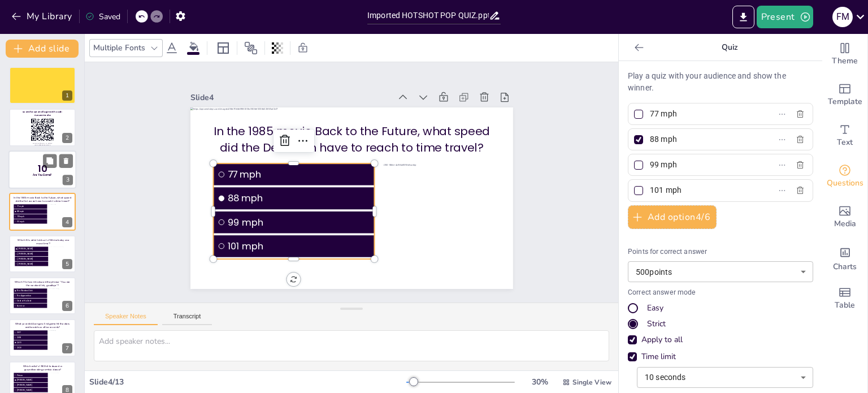 The height and width of the screenshot is (393, 868). What do you see at coordinates (32, 375) in the screenshot?
I see `span: Prince` at bounding box center [32, 375].